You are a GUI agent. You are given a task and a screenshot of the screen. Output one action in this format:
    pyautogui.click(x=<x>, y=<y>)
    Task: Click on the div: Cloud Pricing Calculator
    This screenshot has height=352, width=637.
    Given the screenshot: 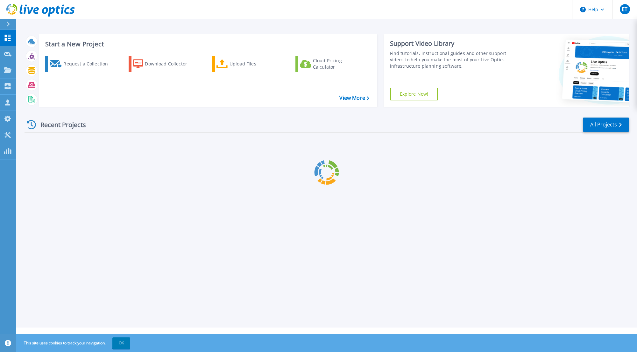 What is the action you would take?
    pyautogui.click(x=338, y=64)
    